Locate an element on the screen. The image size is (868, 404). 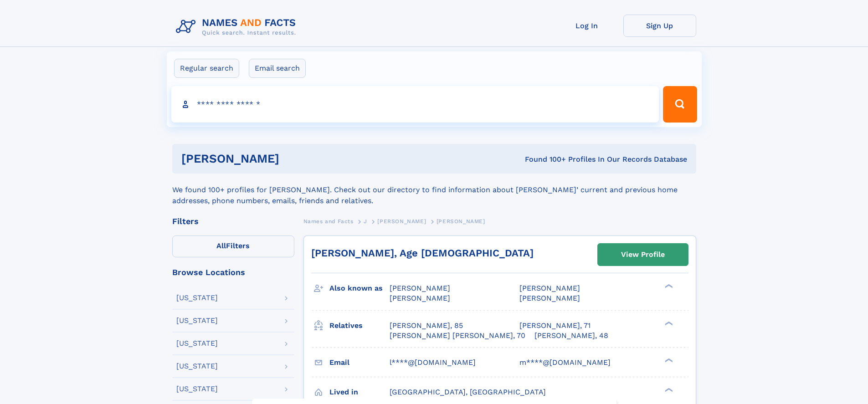
h3: Also known as is located at coordinates (360, 288).